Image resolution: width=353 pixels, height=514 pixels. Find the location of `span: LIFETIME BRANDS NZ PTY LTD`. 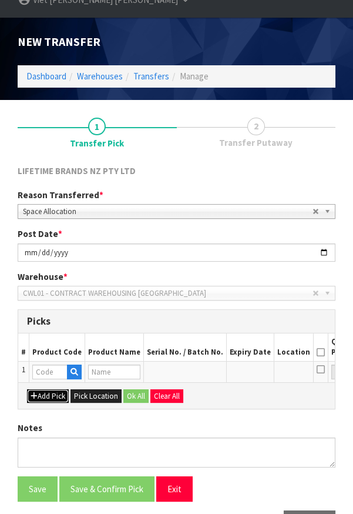

span: LIFETIME BRANDS NZ PTY LTD is located at coordinates (76, 170).